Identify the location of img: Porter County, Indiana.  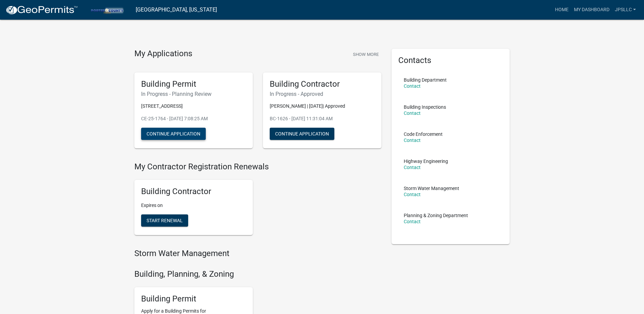
(106, 10).